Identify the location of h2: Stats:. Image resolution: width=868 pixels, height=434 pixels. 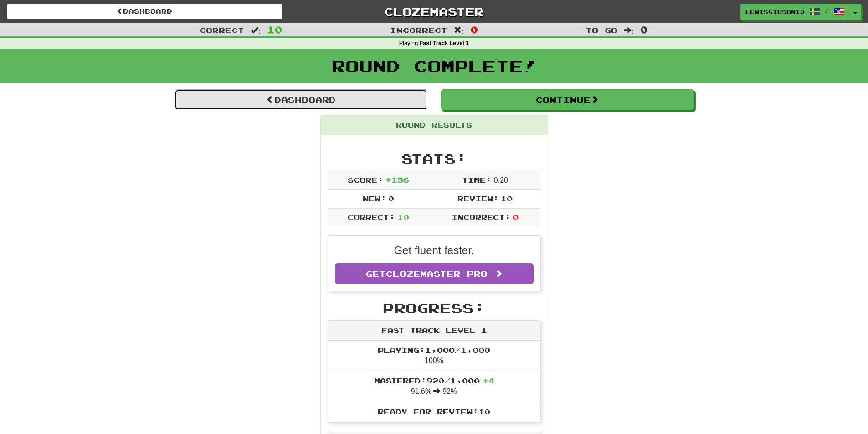
(434, 159).